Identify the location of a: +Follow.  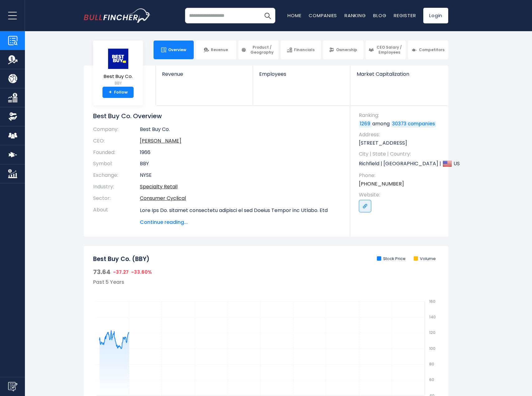
(118, 92).